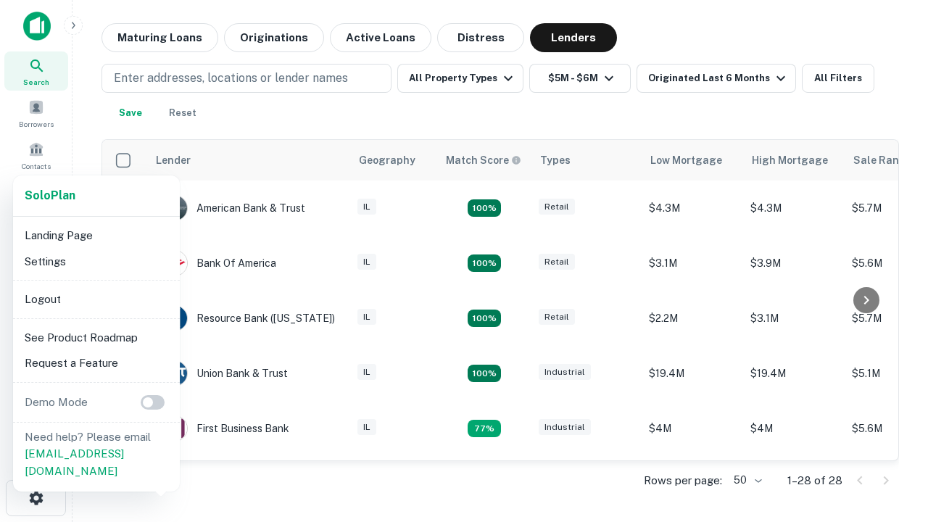 The image size is (928, 522). What do you see at coordinates (96, 236) in the screenshot?
I see `li: Landing Page` at bounding box center [96, 236].